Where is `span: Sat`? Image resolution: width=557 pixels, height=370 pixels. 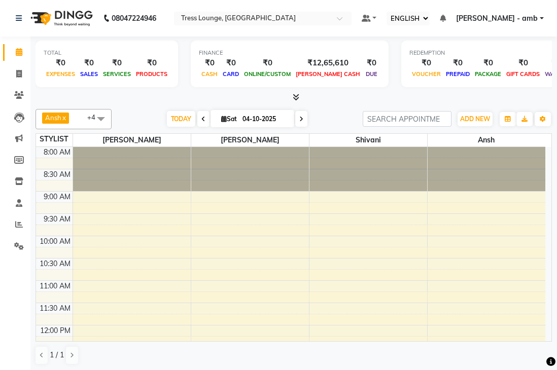
span: Sat is located at coordinates (229, 119).